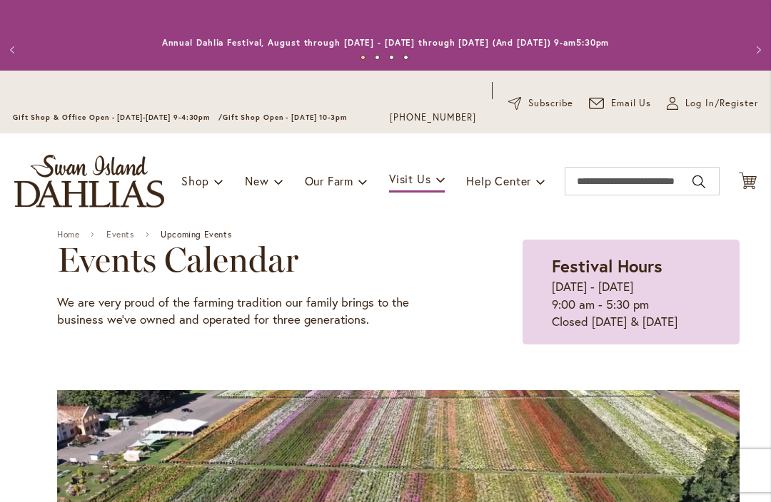  I want to click on a: Subscribe, so click(540, 103).